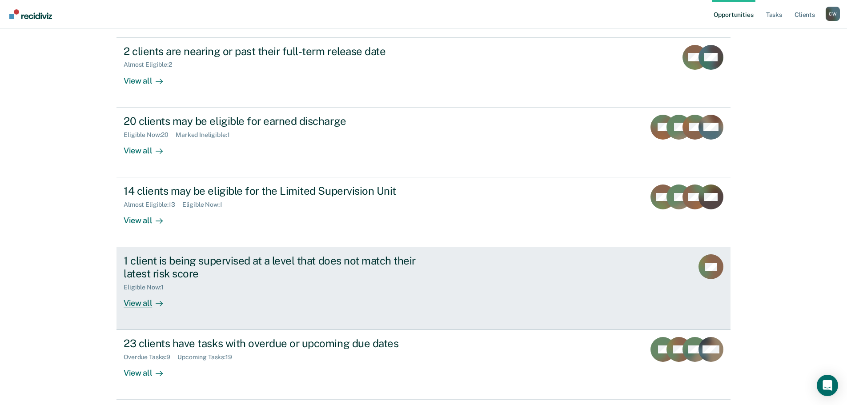 This screenshot has height=405, width=847. What do you see at coordinates (423, 72) in the screenshot?
I see `a: 2 clients are nearing or past their full-term release dateAlmost Eligible:2View all` at bounding box center [423, 72].